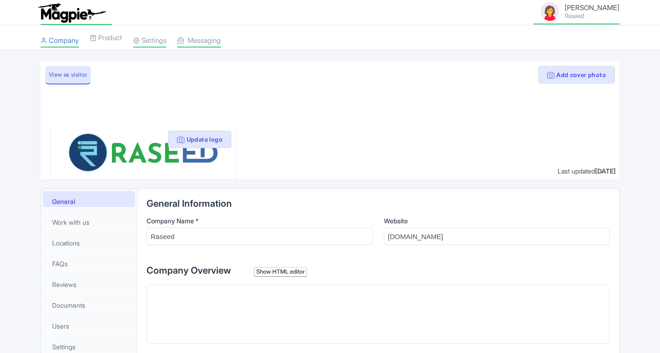 Image resolution: width=660 pixels, height=353 pixels. I want to click on a: Users, so click(89, 324).